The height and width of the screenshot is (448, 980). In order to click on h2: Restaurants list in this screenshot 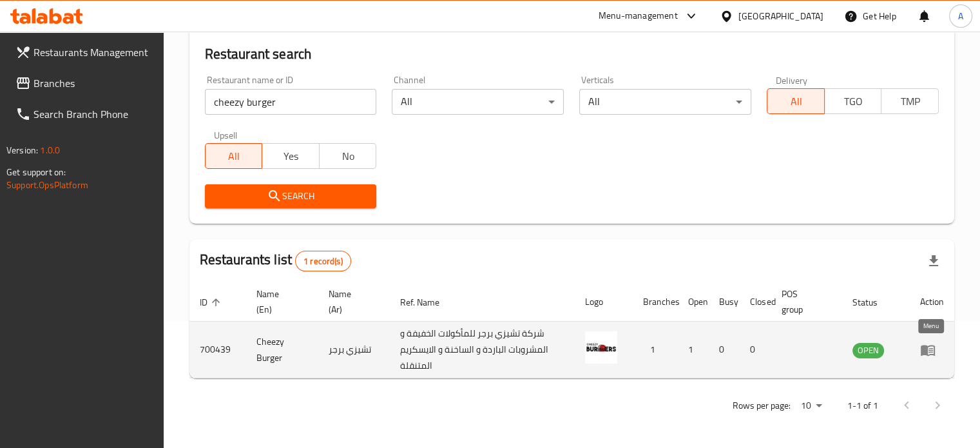, I will do `click(275, 260)`.